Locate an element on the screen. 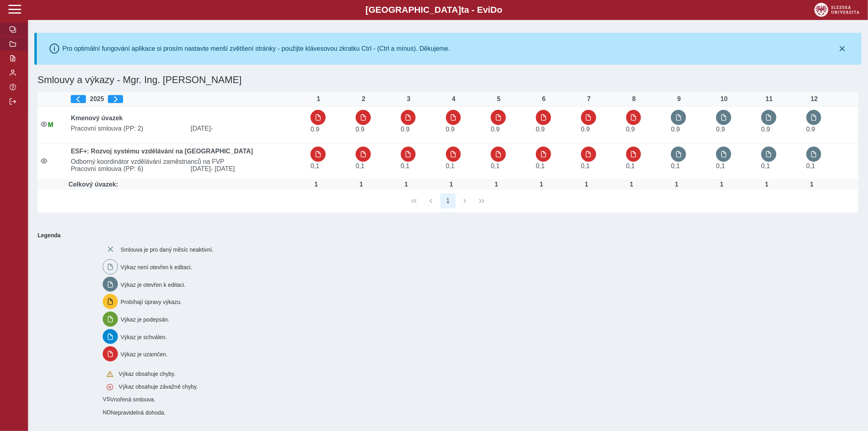 Image resolution: width=868 pixels, height=431 pixels. b: Kmenový úvazek is located at coordinates (97, 118).